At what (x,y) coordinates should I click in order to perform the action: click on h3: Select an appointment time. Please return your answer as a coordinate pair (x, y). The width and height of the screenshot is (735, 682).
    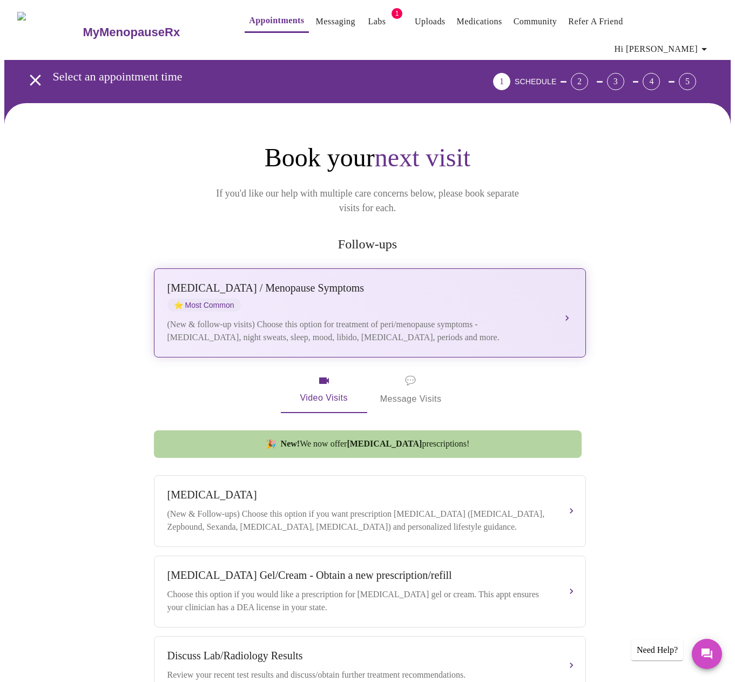
    Looking at the image, I should click on (243, 77).